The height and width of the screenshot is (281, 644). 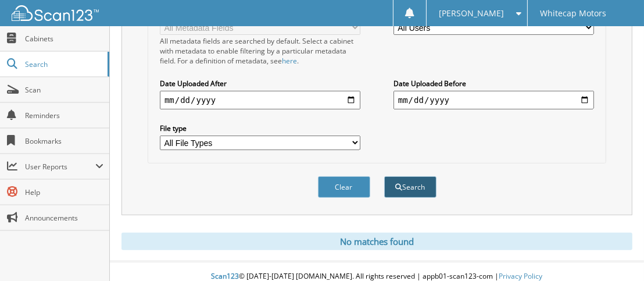 I want to click on span: Whitecap Motors, so click(x=573, y=13).